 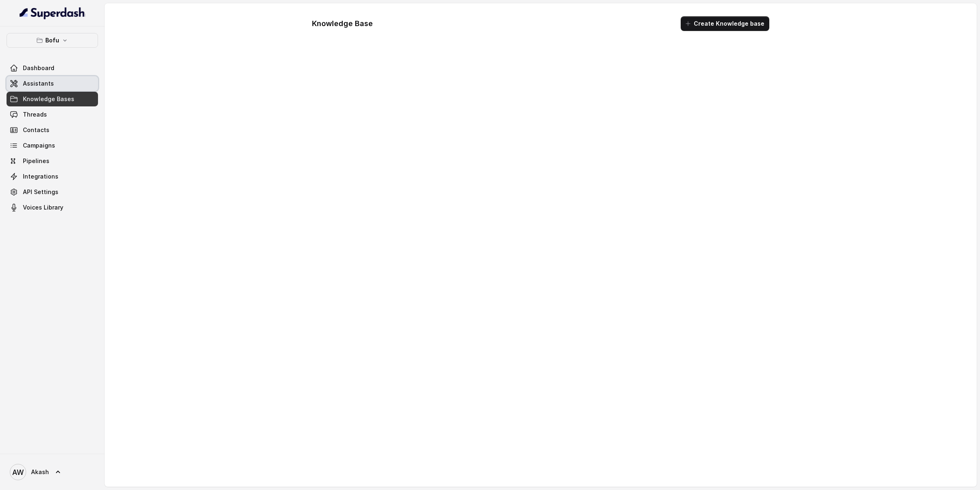 I want to click on text: AW, so click(x=18, y=473).